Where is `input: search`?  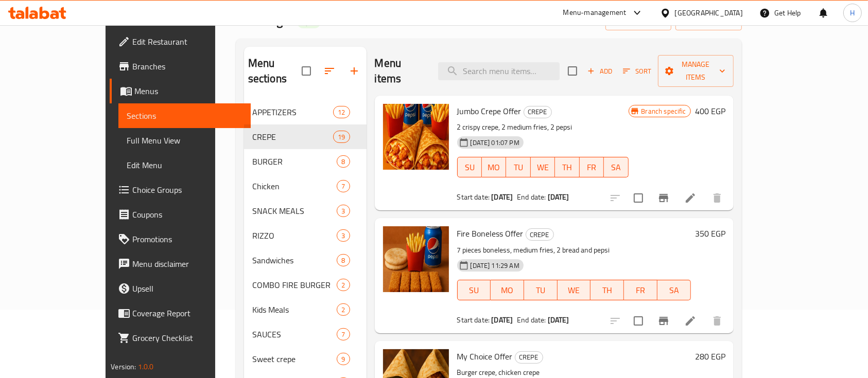
input: search is located at coordinates (499, 71).